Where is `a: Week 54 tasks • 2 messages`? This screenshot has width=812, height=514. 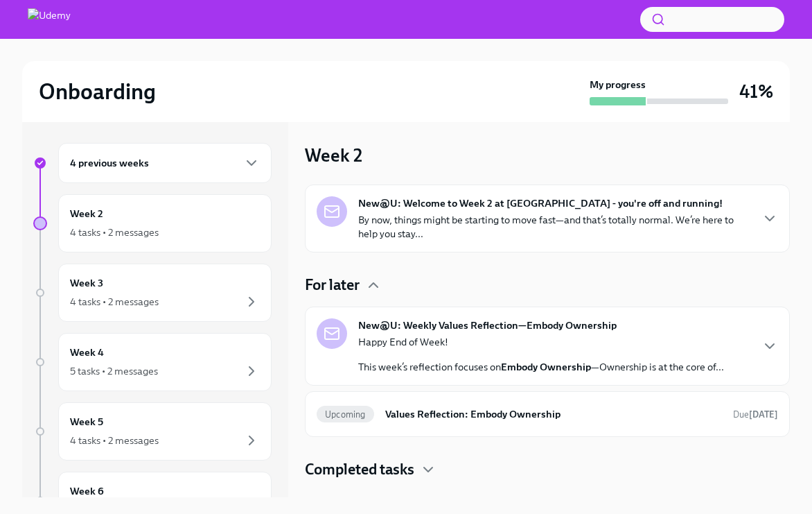 a: Week 54 tasks • 2 messages is located at coordinates (152, 431).